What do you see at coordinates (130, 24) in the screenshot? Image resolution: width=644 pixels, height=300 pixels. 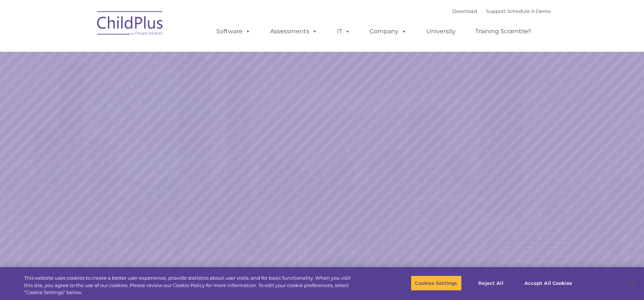 I see `img: ChildPlus by Procare Solutions` at bounding box center [130, 24].